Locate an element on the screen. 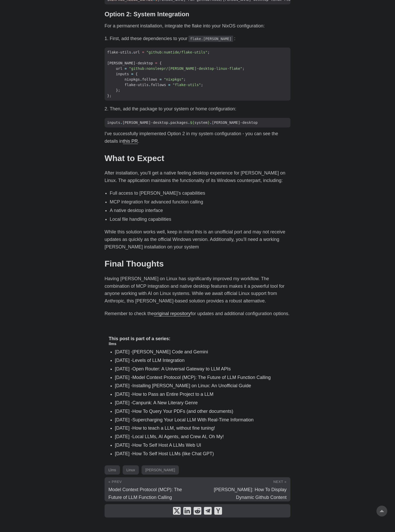 This screenshot has width=395, height=532. span: packages is located at coordinates (179, 122).